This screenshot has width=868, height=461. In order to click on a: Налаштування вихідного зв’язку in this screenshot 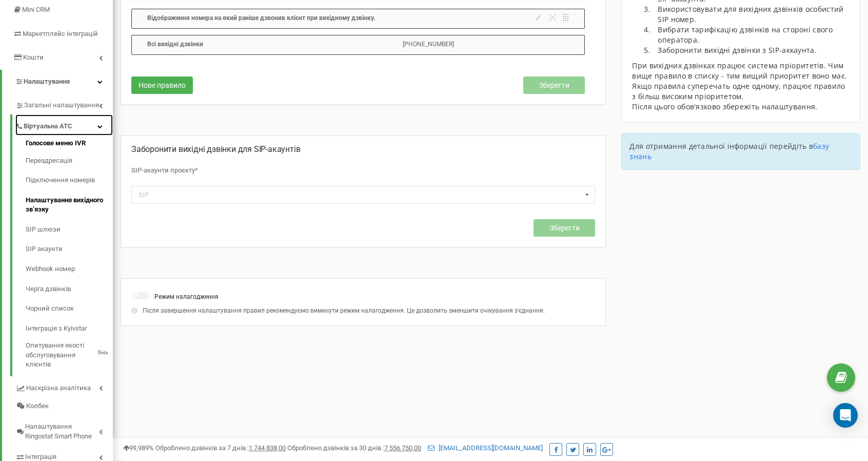, I will do `click(69, 205)`.